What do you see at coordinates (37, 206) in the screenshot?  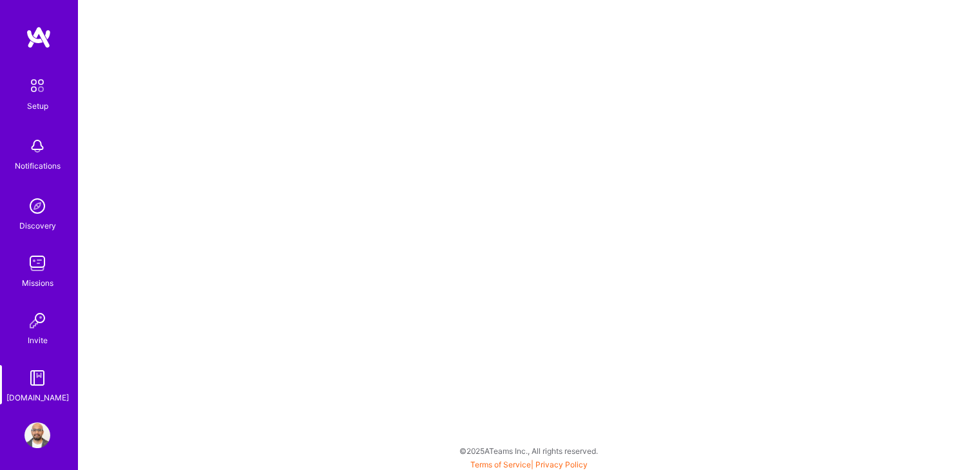 I see `img: discovery` at bounding box center [37, 206].